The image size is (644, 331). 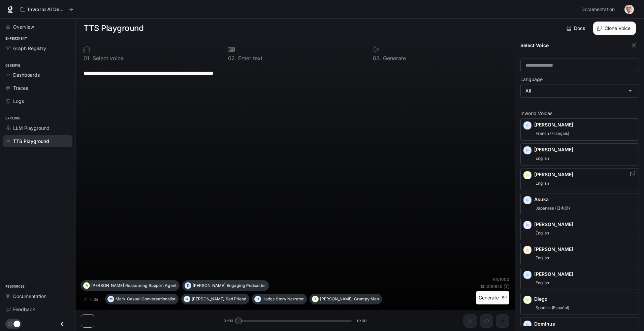 What do you see at coordinates (269, 299) in the screenshot?
I see `p: Hades` at bounding box center [269, 299].